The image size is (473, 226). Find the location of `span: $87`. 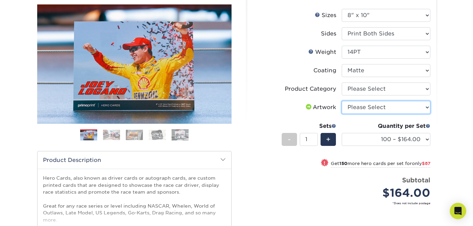

span: $87 is located at coordinates (426, 163).